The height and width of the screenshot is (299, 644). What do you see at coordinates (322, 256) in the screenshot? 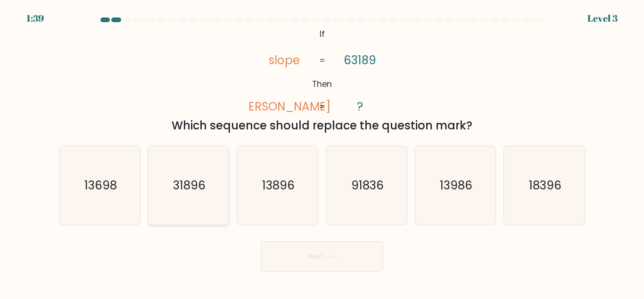
I see `button: Next` at bounding box center [322, 256].